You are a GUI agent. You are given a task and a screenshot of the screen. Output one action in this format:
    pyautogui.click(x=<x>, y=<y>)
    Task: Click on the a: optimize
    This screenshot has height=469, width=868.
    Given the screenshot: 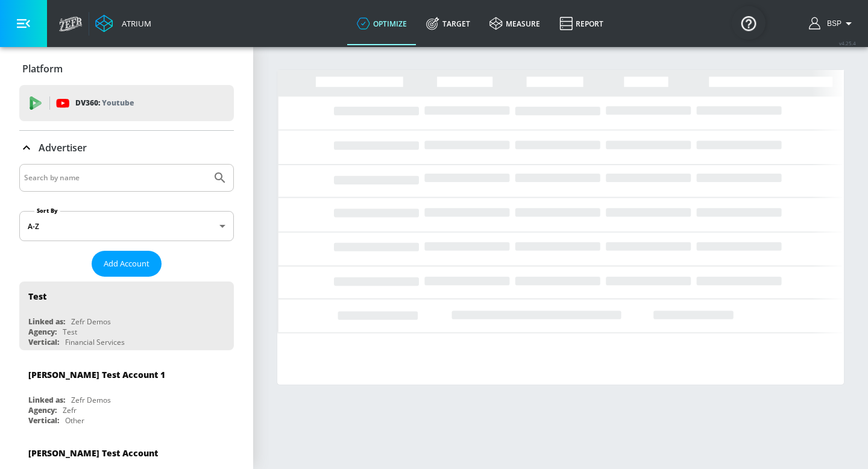 What is the action you would take?
    pyautogui.click(x=382, y=24)
    